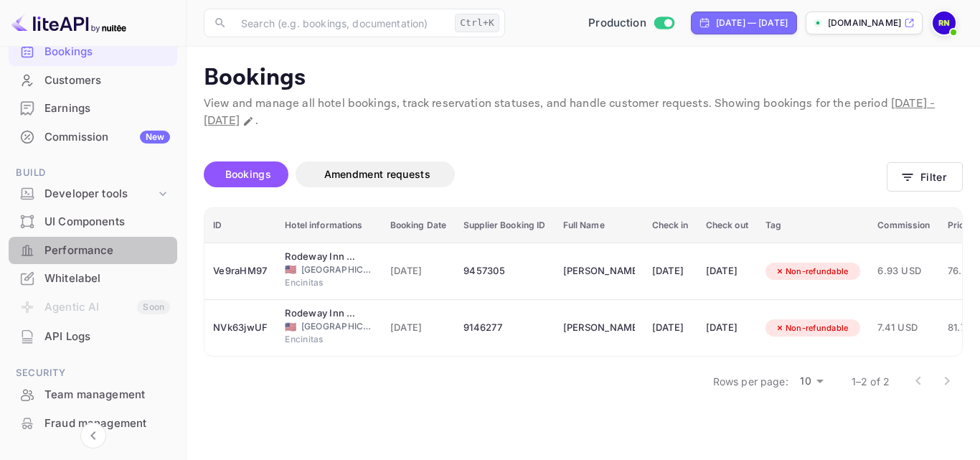  What do you see at coordinates (93, 435) in the screenshot?
I see `button: Collapse navigation` at bounding box center [93, 435].